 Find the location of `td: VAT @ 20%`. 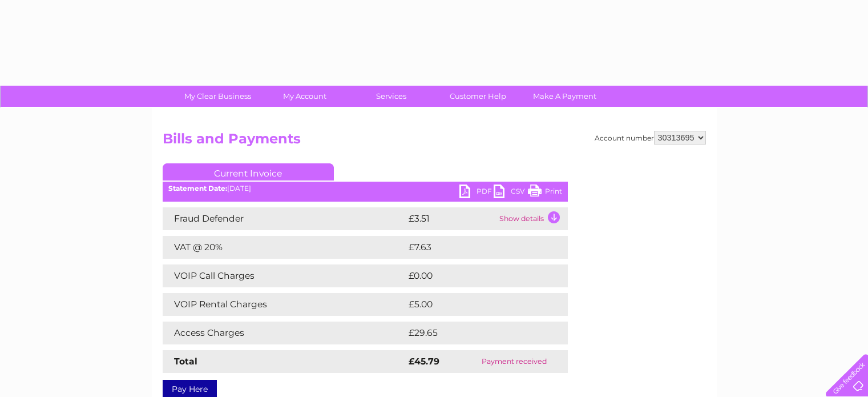

td: VAT @ 20% is located at coordinates (284, 247).